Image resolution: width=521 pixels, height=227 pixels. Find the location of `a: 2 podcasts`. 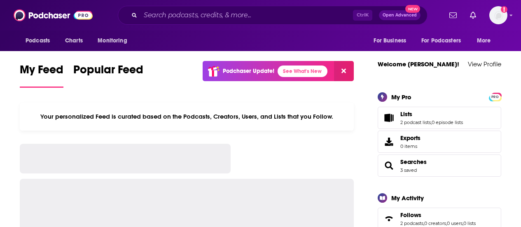

a: 2 podcasts is located at coordinates (412, 223).